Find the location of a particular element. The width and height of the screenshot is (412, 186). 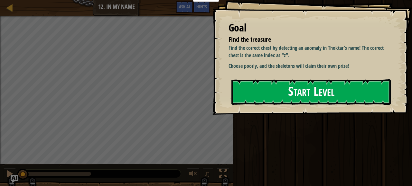

p: Choose poorly, and the skeletons will claim their own prize! is located at coordinates (311, 66).